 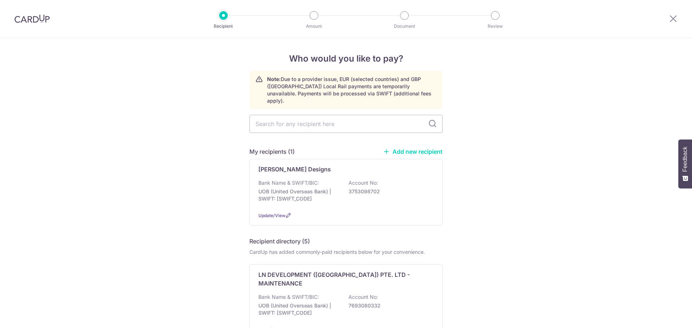 What do you see at coordinates (685, 164) in the screenshot?
I see `button: Feedback - Show survey` at bounding box center [685, 164].